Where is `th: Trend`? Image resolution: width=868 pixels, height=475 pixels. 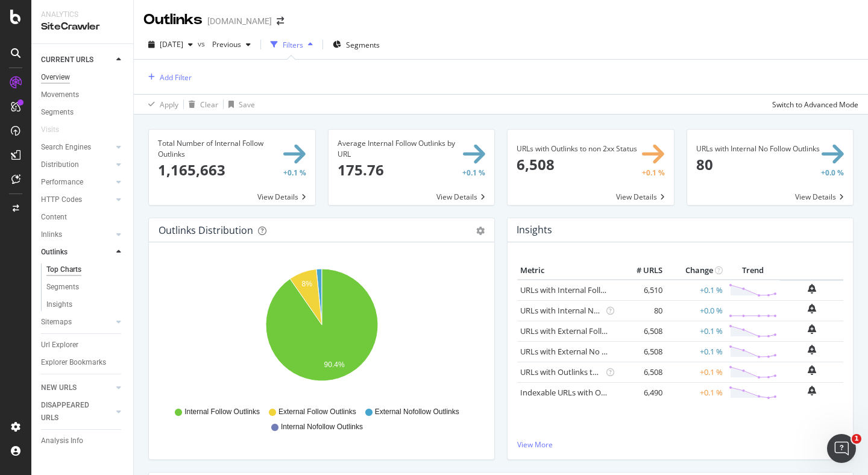 th: Trend is located at coordinates (753, 271).